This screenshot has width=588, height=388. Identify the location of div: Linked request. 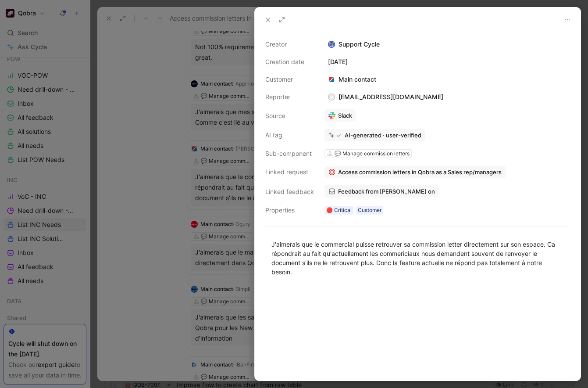
(290, 172).